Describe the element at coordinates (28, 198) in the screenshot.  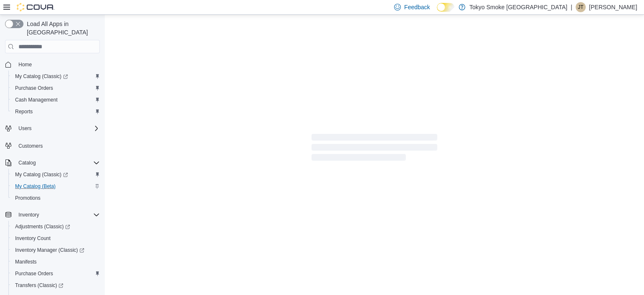
I see `a: Promotions` at that location.